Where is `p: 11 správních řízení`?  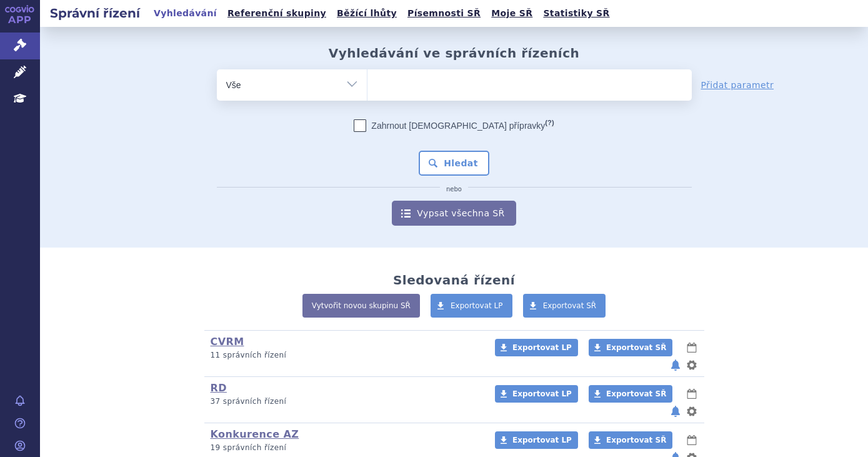
p: 11 správních řízení is located at coordinates (344, 356).